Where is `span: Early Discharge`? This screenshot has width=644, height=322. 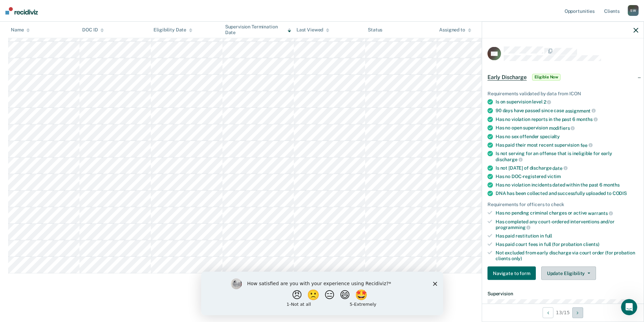
span: Early Discharge is located at coordinates (507, 77).